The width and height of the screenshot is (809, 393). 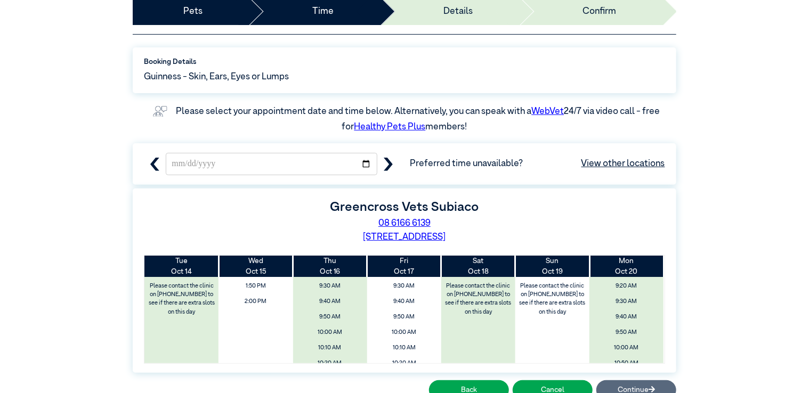 I want to click on span: 9:20 AM, so click(x=626, y=286).